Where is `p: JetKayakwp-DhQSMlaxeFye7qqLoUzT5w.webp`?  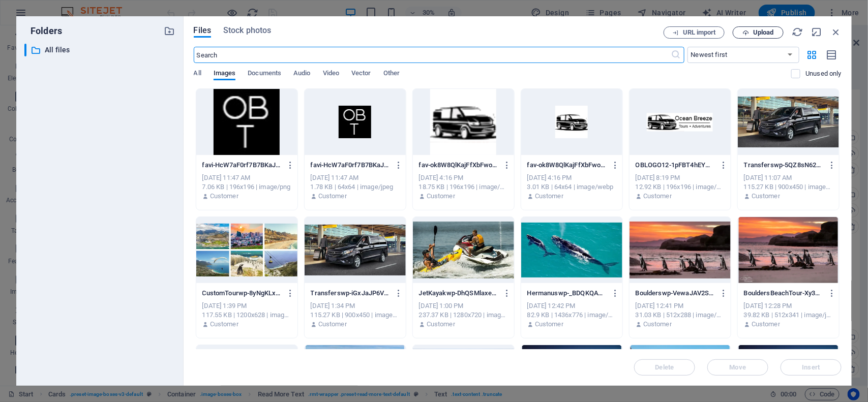 p: JetKayakwp-DhQSMlaxeFye7qqLoUzT5w.webp is located at coordinates (459, 293).